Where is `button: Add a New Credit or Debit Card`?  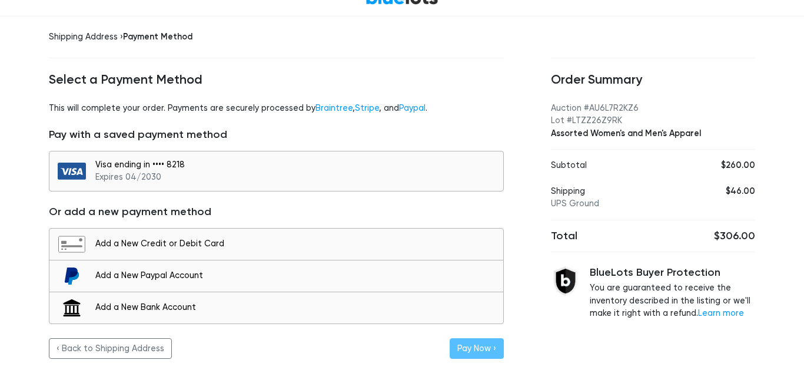 button: Add a New Credit or Debit Card is located at coordinates (276, 244).